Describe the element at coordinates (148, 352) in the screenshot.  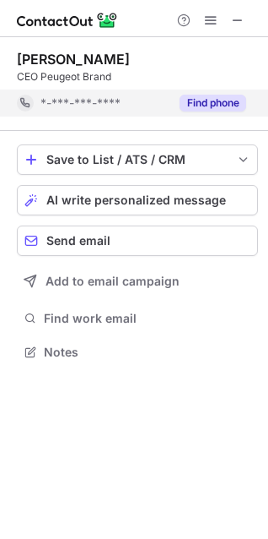
I see `span: Notes` at that location.